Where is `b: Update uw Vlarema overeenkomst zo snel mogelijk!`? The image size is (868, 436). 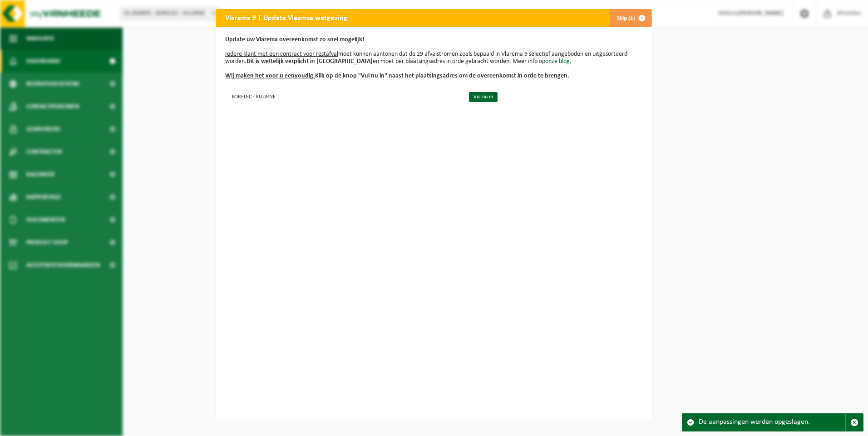 b: Update uw Vlarema overeenkomst zo snel mogelijk! is located at coordinates (295, 39).